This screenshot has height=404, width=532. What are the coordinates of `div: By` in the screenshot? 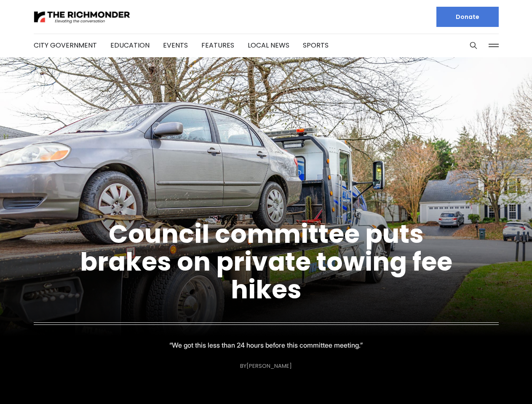 It's located at (266, 366).